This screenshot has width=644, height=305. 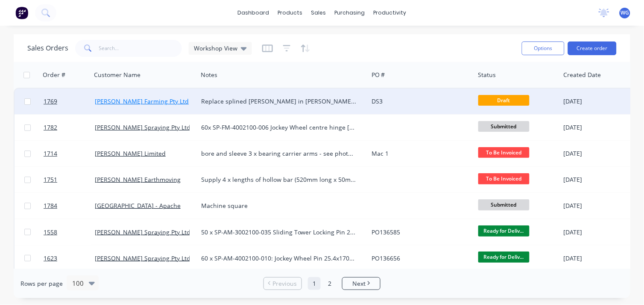 I want to click on a: dashboard, so click(x=254, y=12).